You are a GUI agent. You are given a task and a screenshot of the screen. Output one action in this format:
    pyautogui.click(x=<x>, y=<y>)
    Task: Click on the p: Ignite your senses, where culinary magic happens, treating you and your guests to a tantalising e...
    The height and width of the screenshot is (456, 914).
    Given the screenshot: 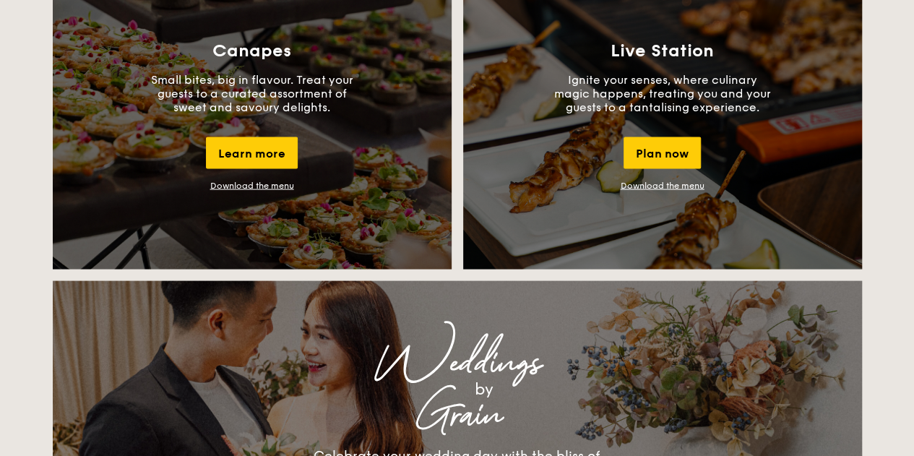 What is the action you would take?
    pyautogui.click(x=662, y=92)
    